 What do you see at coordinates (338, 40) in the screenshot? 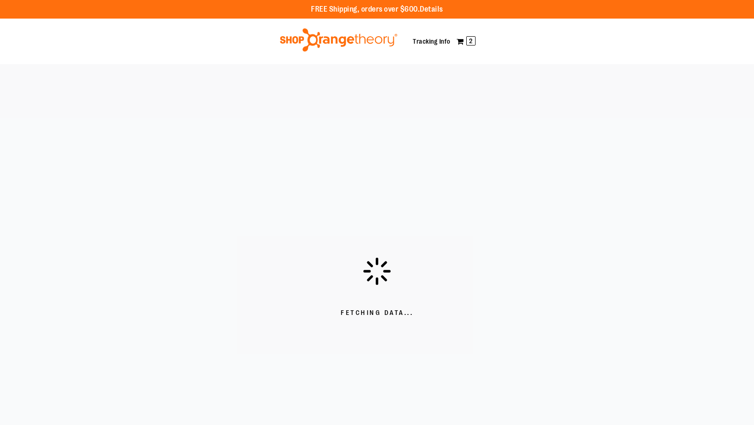
I see `img: Shop Orangetheory` at bounding box center [338, 40].